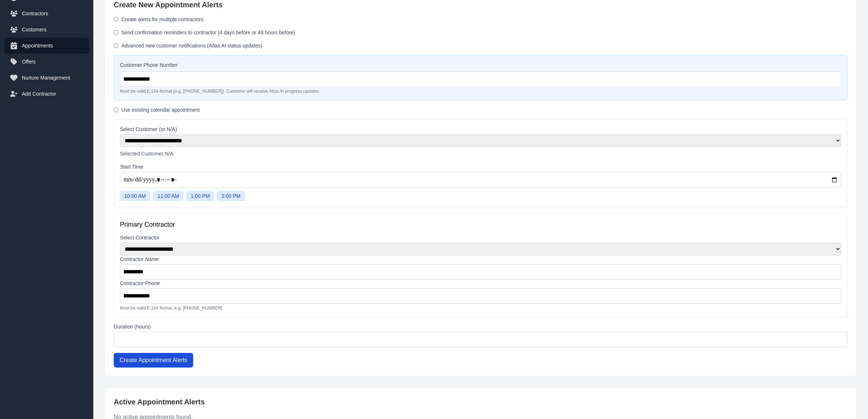 This screenshot has width=868, height=419. What do you see at coordinates (480, 326) in the screenshot?
I see `label: Duration (hours)` at bounding box center [480, 326].